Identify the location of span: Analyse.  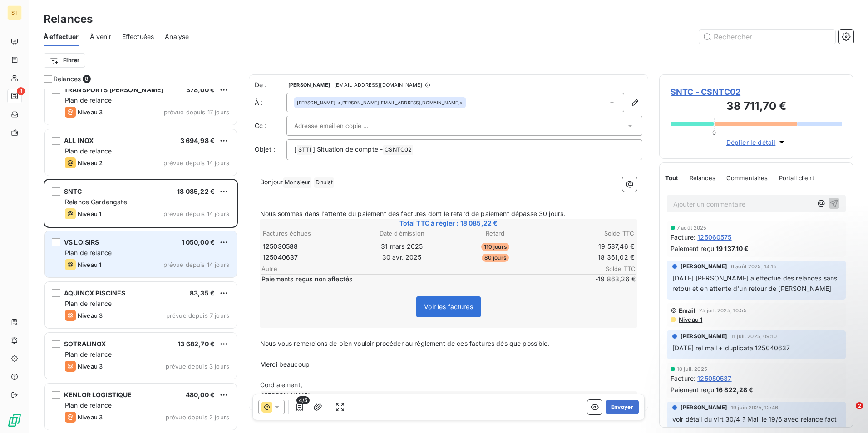
(177, 37).